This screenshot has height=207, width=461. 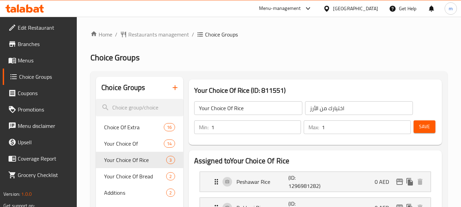 I want to click on h3: Your Choice Of Rice (ID: 811551), so click(x=315, y=90).